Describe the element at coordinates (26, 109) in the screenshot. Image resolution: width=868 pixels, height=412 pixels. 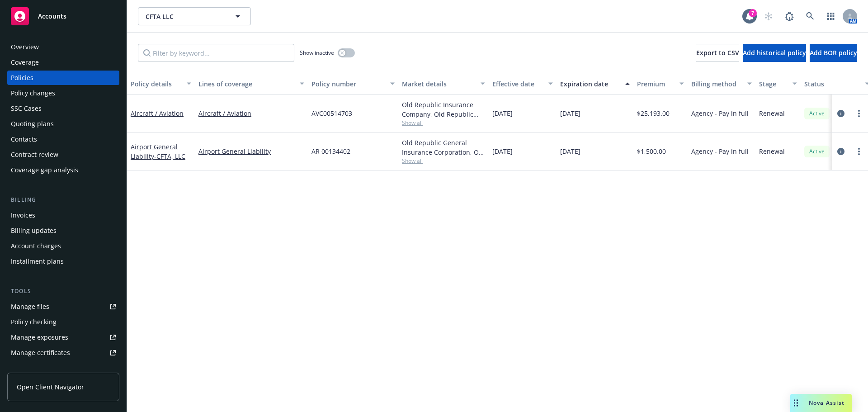
I see `div: SSC Cases` at that location.